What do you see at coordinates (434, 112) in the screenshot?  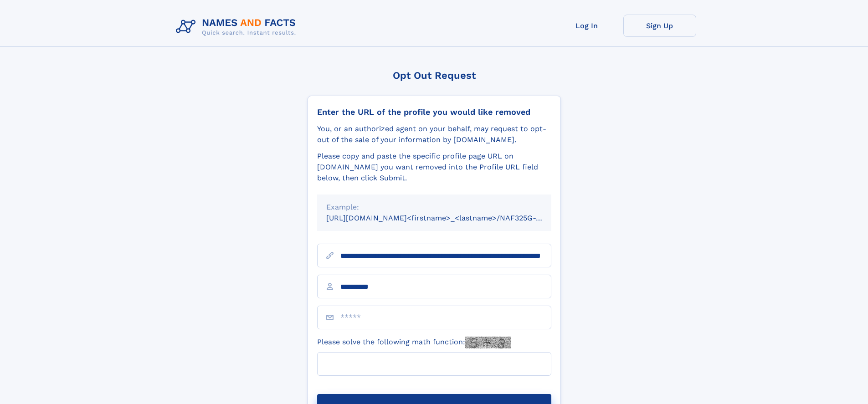 I see `div: Enter the URL of the profile you would like removed` at bounding box center [434, 112].